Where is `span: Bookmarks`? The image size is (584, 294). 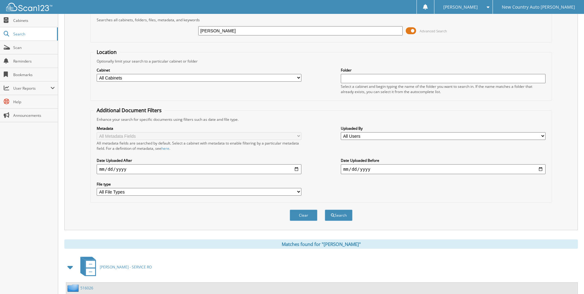 span: Bookmarks is located at coordinates (34, 75).